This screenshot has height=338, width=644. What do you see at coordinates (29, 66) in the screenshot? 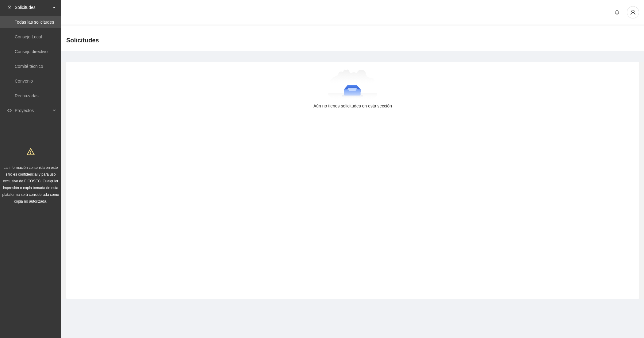
I see `a: Comité técnico` at bounding box center [29, 66].